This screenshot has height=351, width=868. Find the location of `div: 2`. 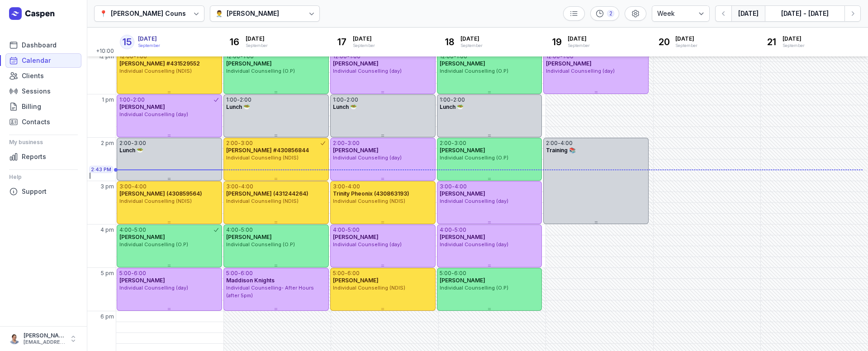

div: 2 is located at coordinates (610, 14).